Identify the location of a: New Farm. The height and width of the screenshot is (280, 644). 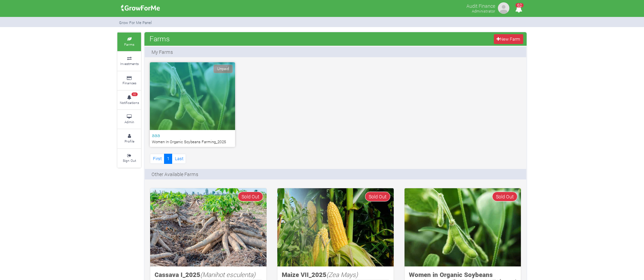
(509, 39).